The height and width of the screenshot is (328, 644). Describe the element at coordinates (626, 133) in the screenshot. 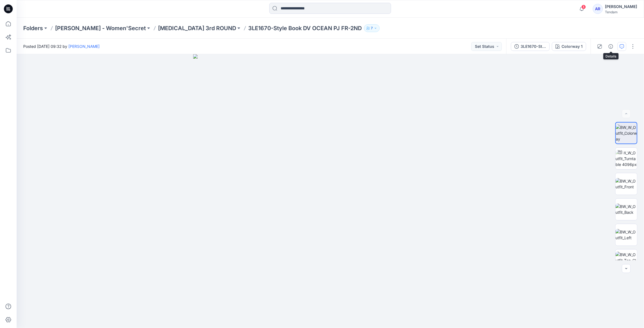

I see `img: BW_W_Outfit_Colorway` at that location.